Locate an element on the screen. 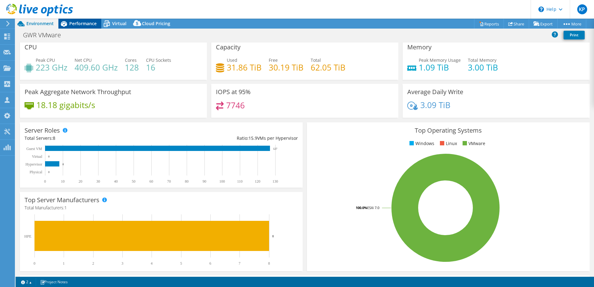  a: Print is located at coordinates (575, 35).